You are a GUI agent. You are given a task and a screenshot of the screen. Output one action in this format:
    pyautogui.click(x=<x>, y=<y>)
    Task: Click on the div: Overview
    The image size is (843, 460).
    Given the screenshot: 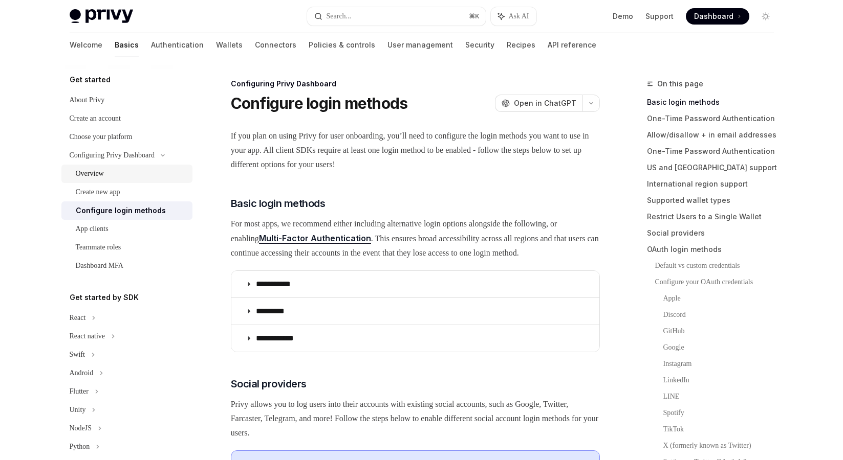 What is the action you would take?
    pyautogui.click(x=90, y=174)
    